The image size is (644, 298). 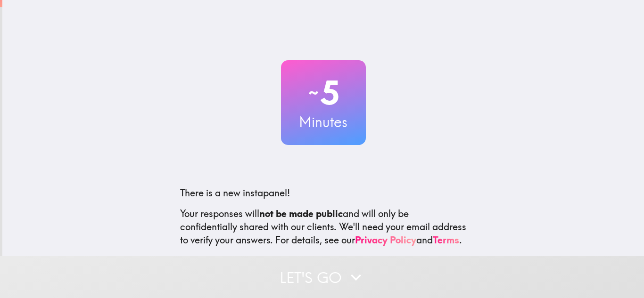 I want to click on h3: Minutes, so click(x=323, y=122).